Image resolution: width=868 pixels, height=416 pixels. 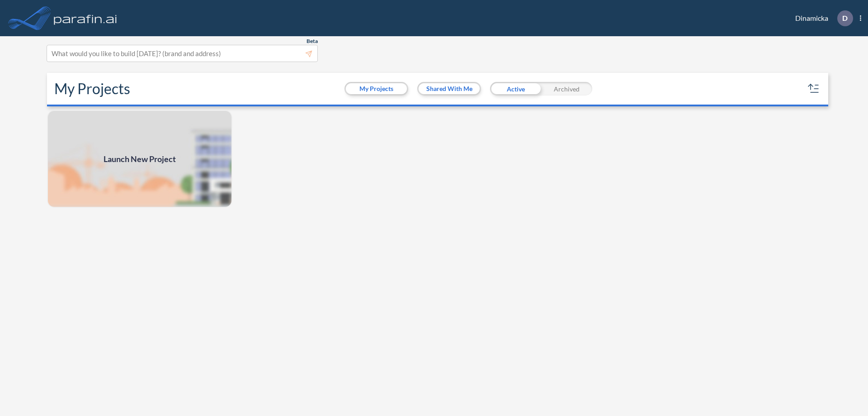 I want to click on h2: My Projects, so click(x=92, y=89).